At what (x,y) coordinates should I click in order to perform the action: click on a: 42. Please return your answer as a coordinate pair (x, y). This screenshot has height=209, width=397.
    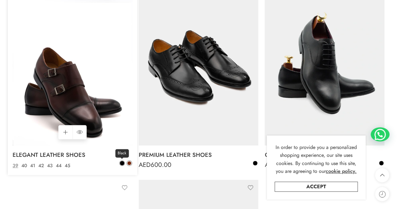
    Looking at the image, I should click on (41, 165).